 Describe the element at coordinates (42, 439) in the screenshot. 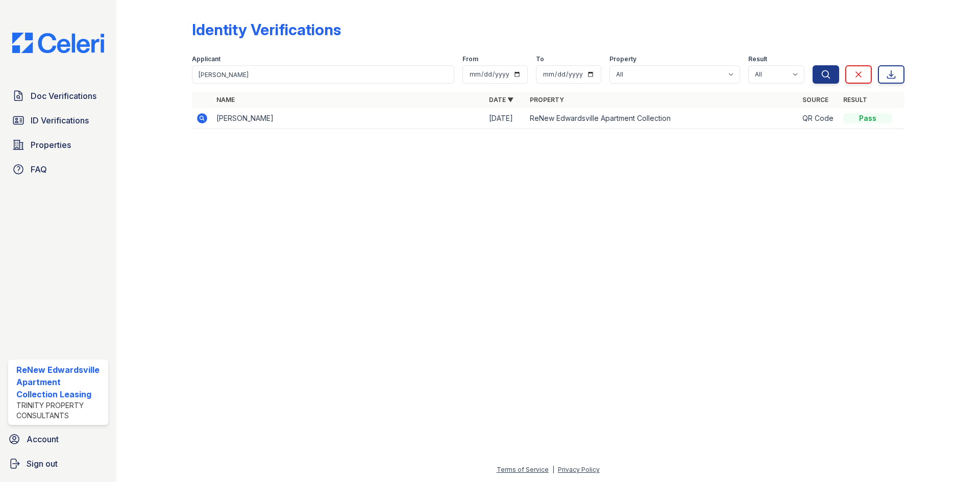

I see `span: Account` at that location.